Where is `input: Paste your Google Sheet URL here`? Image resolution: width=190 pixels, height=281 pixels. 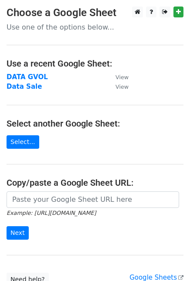 input: Paste your Google Sheet URL here is located at coordinates (93, 200).